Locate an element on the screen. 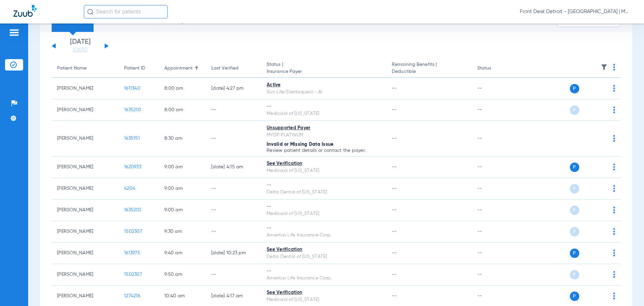 This screenshot has height=306, width=644. td: 8:30 AM is located at coordinates (182, 139).